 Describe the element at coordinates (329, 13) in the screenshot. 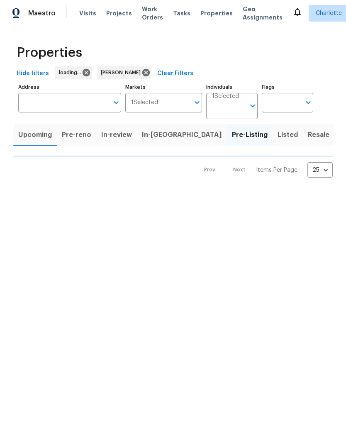

I see `span: Charlotte` at that location.